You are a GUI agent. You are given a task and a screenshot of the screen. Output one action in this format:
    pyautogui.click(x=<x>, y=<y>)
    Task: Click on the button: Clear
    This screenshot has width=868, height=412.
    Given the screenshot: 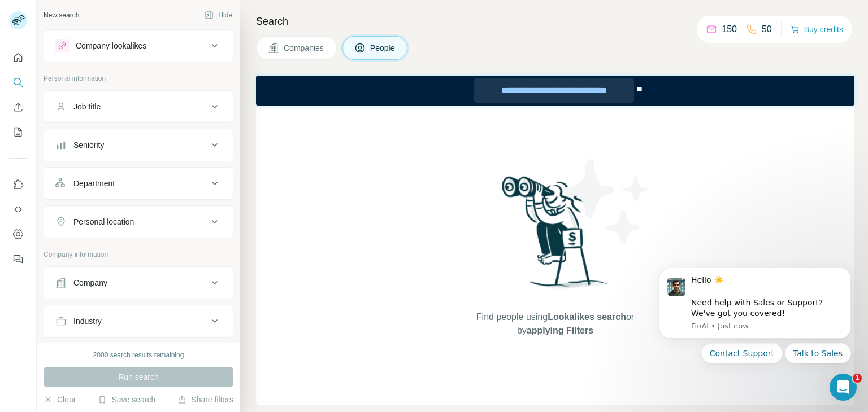 What is the action you would take?
    pyautogui.click(x=59, y=400)
    